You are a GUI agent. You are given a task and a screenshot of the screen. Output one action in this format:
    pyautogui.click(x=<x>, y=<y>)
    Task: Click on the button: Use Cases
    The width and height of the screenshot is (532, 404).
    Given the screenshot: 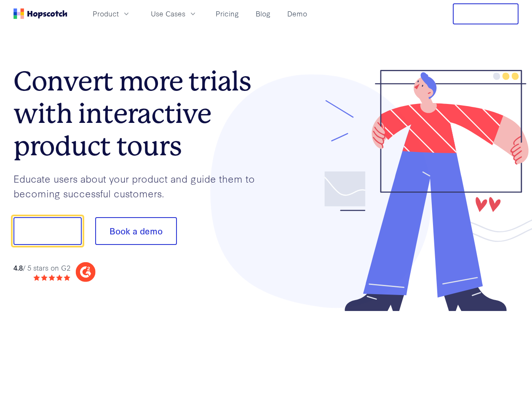 What is the action you would take?
    pyautogui.click(x=174, y=14)
    